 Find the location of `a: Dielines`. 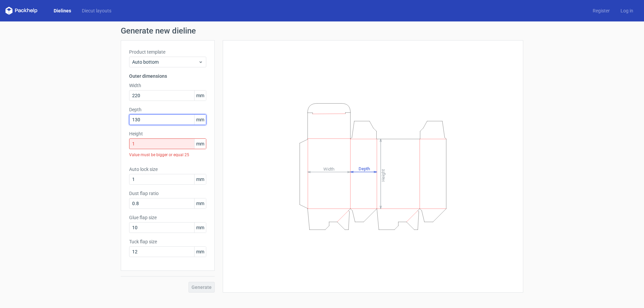

a: Dielines is located at coordinates (62, 11).